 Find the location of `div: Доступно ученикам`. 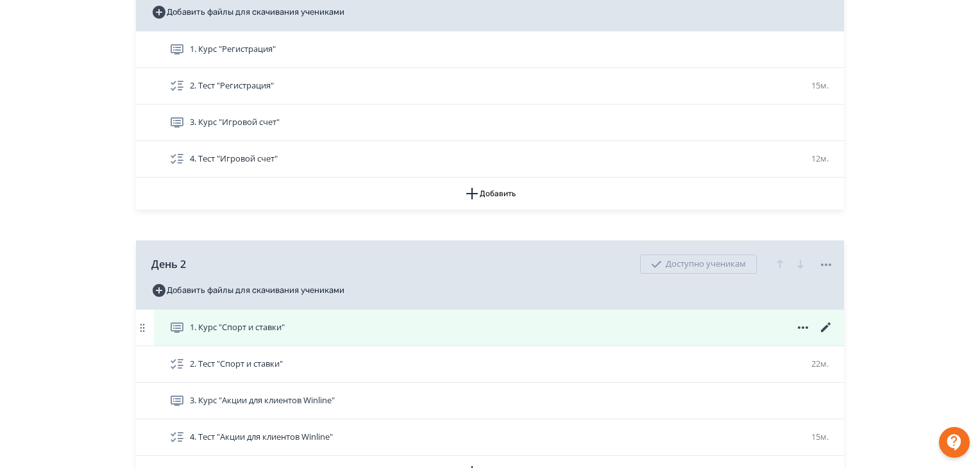

div: Доступно ученикам is located at coordinates (698, 264).